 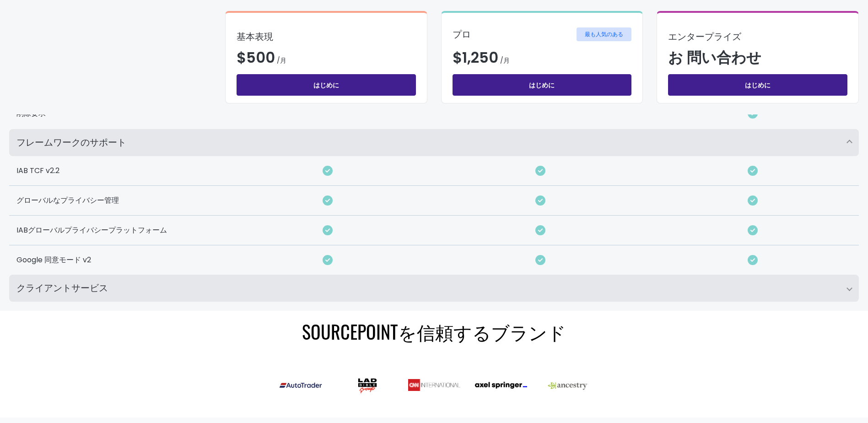 What do you see at coordinates (260, 57) in the screenshot?
I see `span: 500` at bounding box center [260, 57].